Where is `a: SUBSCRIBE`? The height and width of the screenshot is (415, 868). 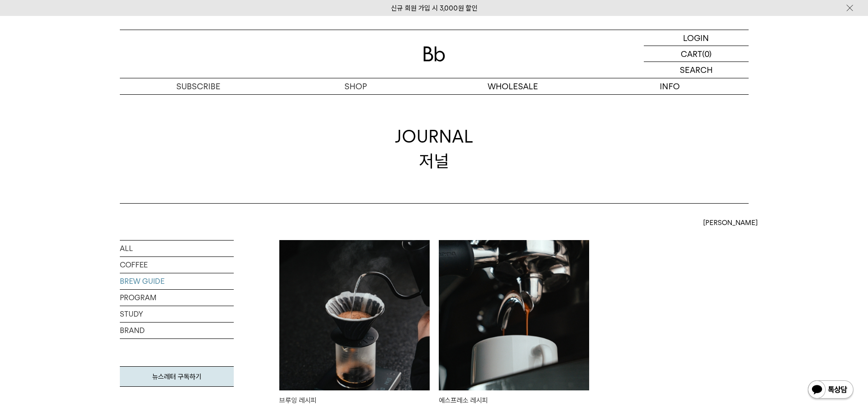
a: SUBSCRIBE is located at coordinates (198, 86).